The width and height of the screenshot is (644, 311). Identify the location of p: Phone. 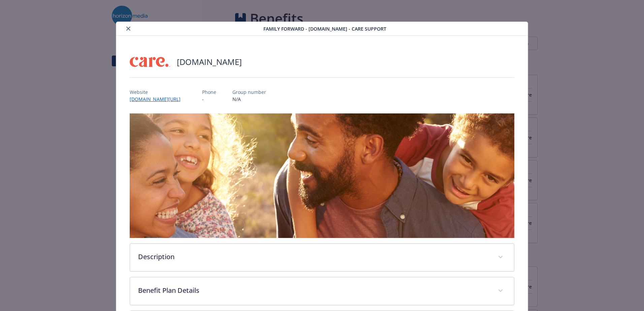
(209, 92).